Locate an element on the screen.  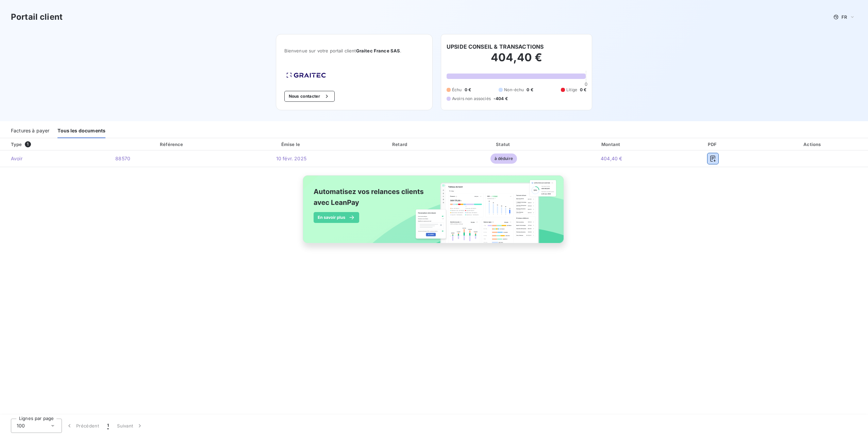
span: à déduire is located at coordinates (503, 159).